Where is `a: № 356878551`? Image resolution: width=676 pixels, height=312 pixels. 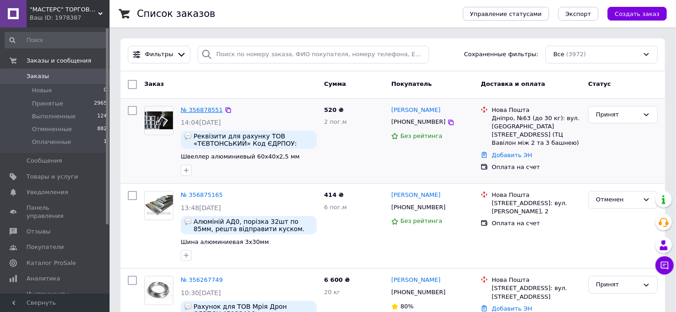 a: № 356878551 is located at coordinates (202, 110).